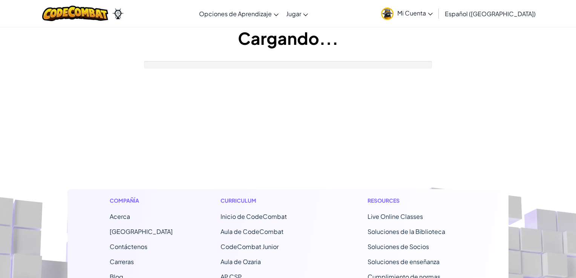 This screenshot has height=278, width=576. What do you see at coordinates (122, 261) in the screenshot?
I see `a: Carreras` at bounding box center [122, 261].